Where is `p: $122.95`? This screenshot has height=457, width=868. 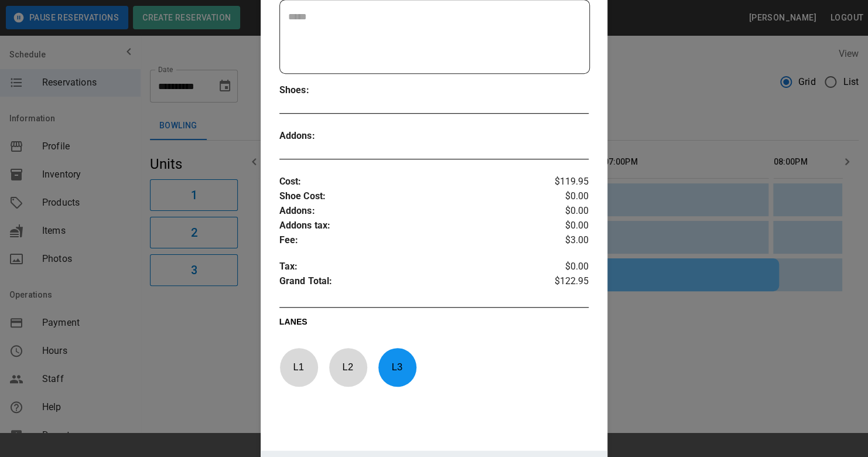 p: $122.95 is located at coordinates (563, 283).